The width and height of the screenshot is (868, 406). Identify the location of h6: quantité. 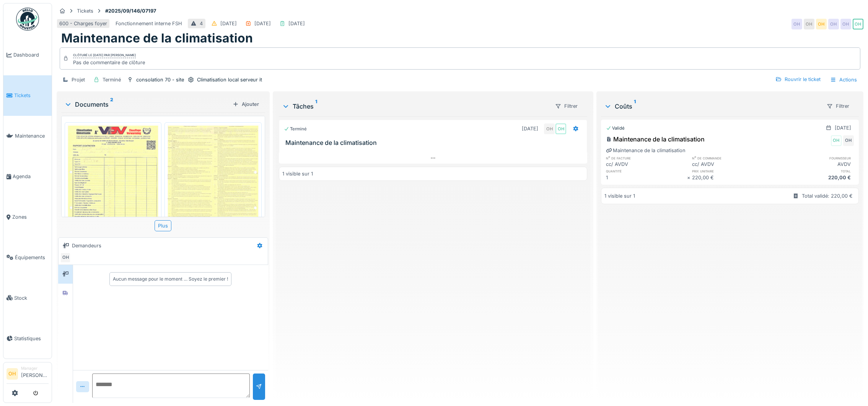
(646, 171).